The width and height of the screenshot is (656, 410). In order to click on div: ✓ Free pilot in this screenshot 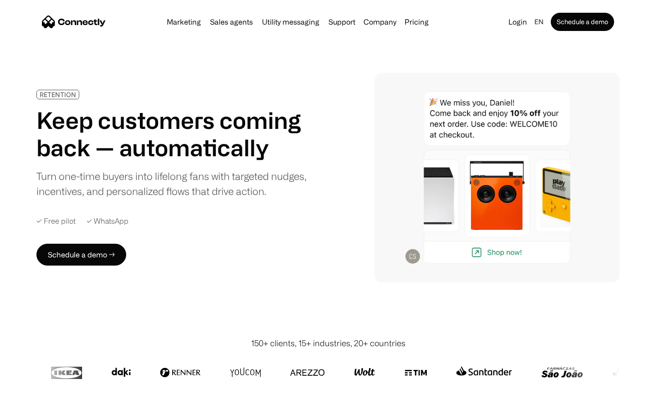, I will do `click(56, 221)`.